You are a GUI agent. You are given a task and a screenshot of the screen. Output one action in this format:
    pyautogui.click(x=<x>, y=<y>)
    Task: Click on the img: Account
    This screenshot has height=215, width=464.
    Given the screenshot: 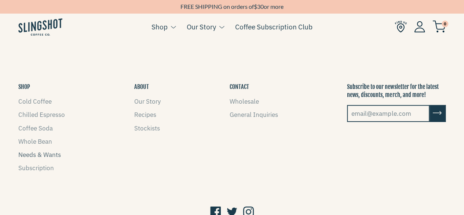 What is the action you would take?
    pyautogui.click(x=420, y=26)
    